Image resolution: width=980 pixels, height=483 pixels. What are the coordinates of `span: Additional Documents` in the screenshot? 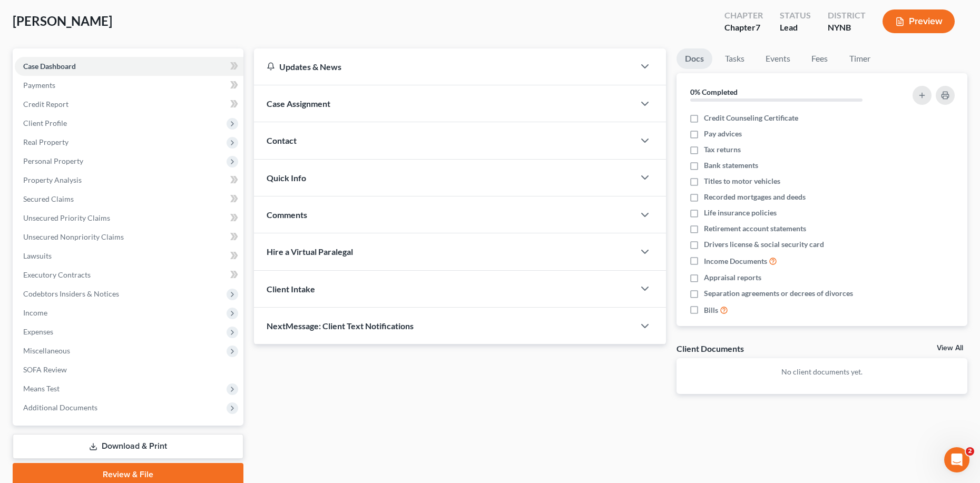 It's located at (60, 408).